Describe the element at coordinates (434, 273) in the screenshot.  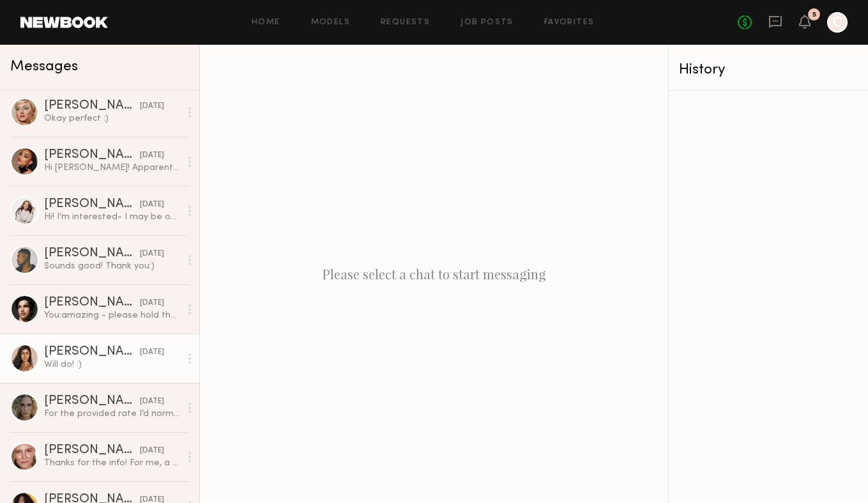
I see `div: Please select a chat to start messaging` at that location.